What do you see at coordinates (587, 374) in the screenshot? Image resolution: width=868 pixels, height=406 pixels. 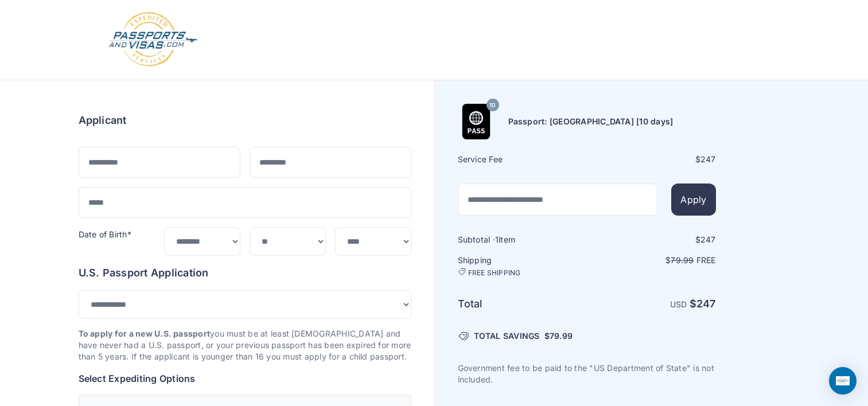 I see `p: Government fee to be paid to the "US Department of State" is not included.` at bounding box center [587, 374].